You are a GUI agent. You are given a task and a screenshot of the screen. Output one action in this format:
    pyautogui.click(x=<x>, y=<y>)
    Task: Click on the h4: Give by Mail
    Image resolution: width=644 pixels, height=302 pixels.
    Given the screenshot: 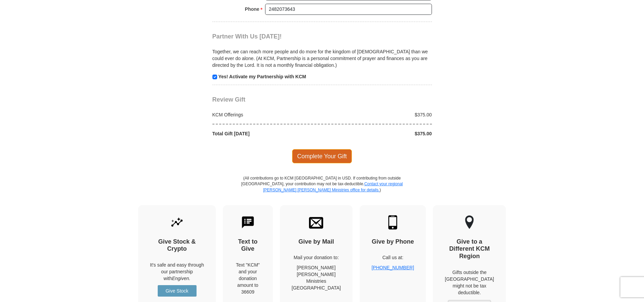 What is the action you would take?
    pyautogui.click(x=316, y=242)
    